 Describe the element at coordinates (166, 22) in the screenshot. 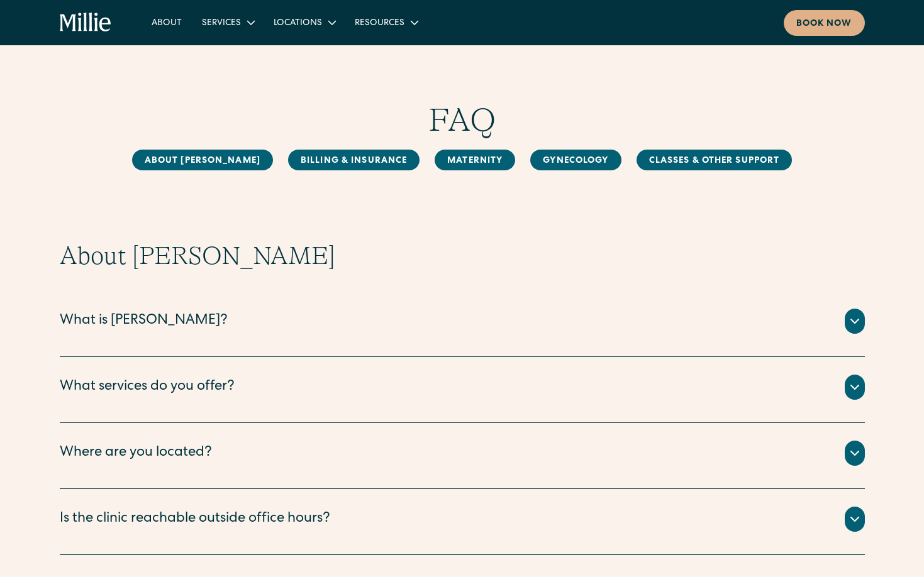

I see `a: About` at that location.